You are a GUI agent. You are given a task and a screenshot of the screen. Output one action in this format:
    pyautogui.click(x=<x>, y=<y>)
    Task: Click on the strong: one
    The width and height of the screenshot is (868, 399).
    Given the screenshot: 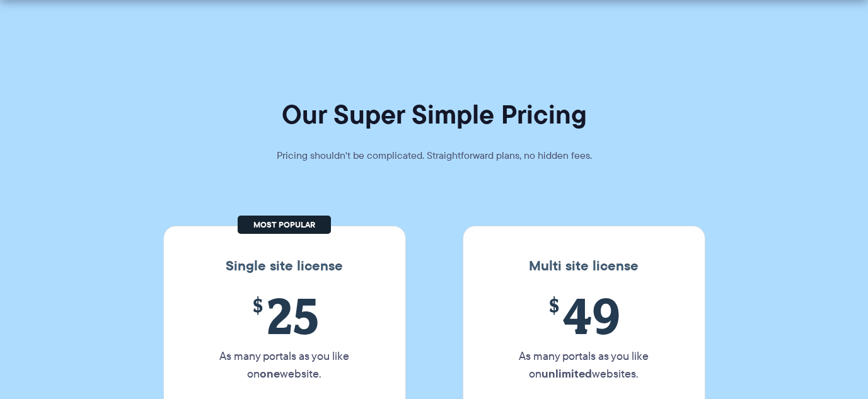 What is the action you would take?
    pyautogui.click(x=270, y=373)
    